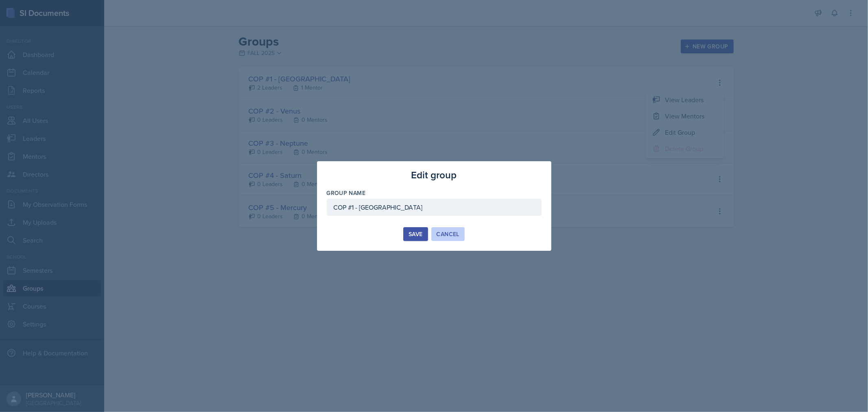  Describe the element at coordinates (448, 234) in the screenshot. I see `button: Cancel` at that location.